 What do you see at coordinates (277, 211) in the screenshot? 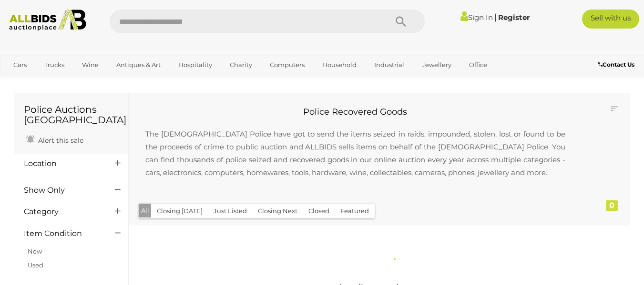
I see `button: Closing Next` at bounding box center [277, 211].